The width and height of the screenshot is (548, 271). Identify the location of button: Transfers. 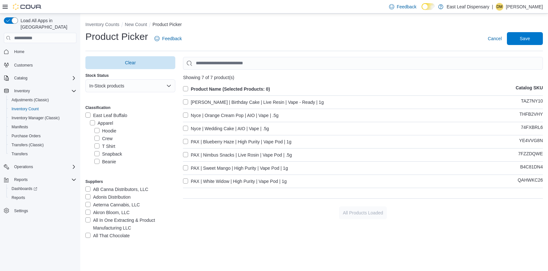
(43, 154).